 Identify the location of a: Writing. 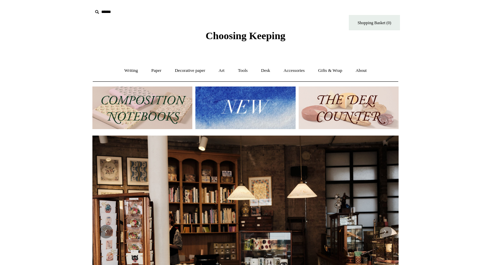
(131, 71).